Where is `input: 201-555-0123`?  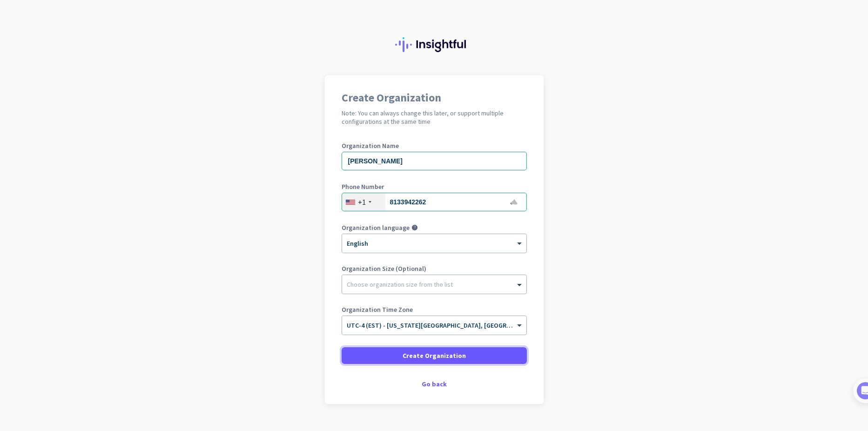
input: 201-555-0123 is located at coordinates (434, 202).